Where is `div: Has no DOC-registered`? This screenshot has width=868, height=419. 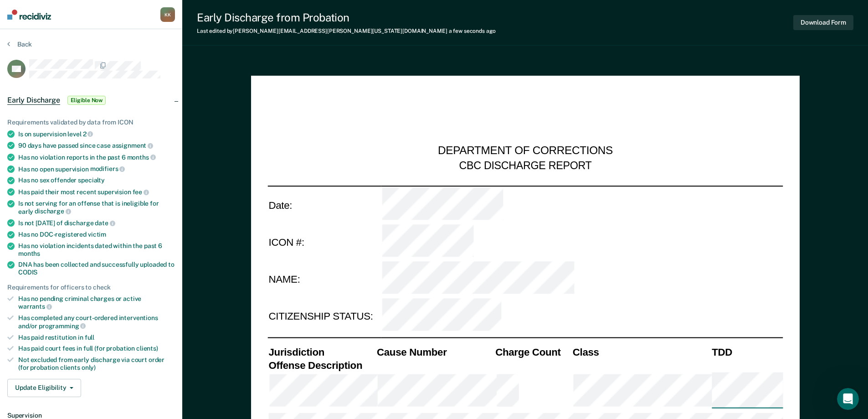 div: Has no DOC-registered is located at coordinates (97, 235).